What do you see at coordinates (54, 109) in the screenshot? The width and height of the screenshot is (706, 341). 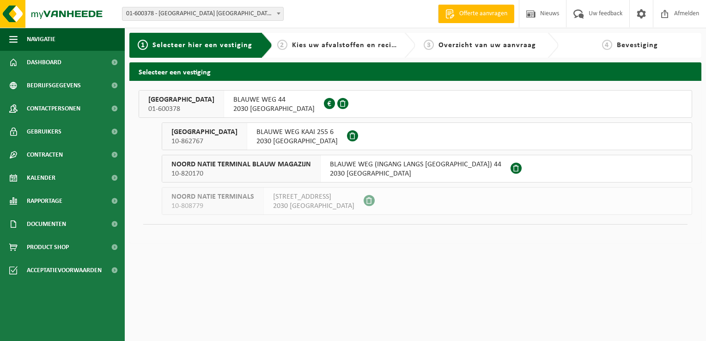 I see `span: Contactpersonen` at bounding box center [54, 109].